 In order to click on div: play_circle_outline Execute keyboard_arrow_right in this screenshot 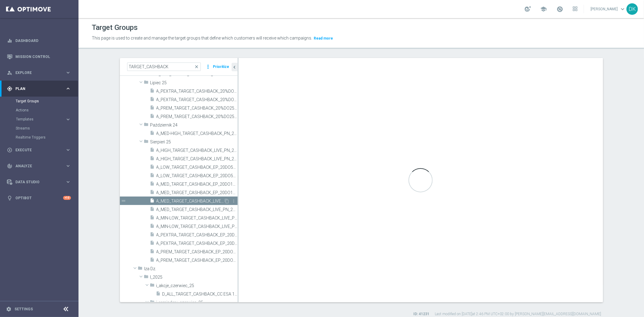, I will do `click(39, 150)`.